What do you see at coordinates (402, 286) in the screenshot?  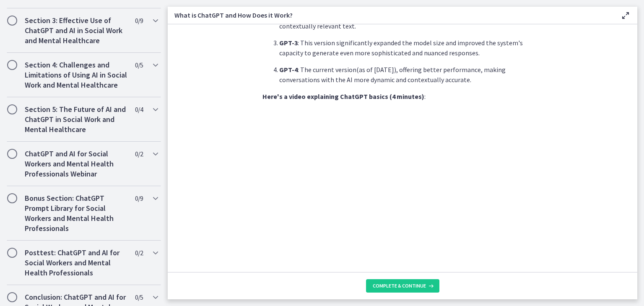 I see `button: Complete & continue` at bounding box center [402, 286].